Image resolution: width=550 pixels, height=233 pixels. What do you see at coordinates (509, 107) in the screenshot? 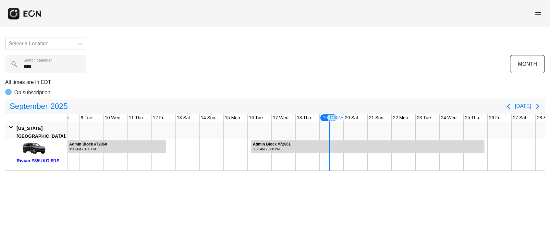
I see `button: Previous page` at bounding box center [509, 107].